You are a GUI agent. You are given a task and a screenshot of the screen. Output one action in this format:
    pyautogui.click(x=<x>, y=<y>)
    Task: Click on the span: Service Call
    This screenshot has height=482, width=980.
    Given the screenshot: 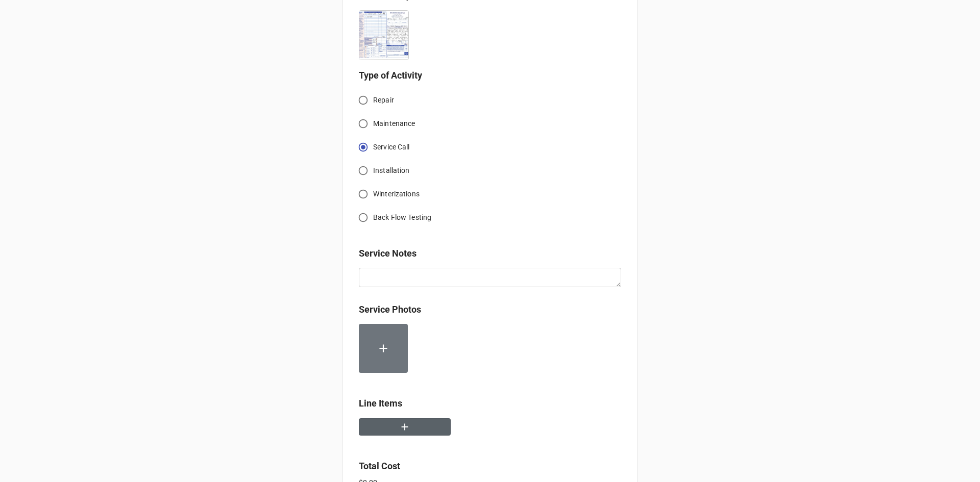 What is the action you would take?
    pyautogui.click(x=391, y=147)
    